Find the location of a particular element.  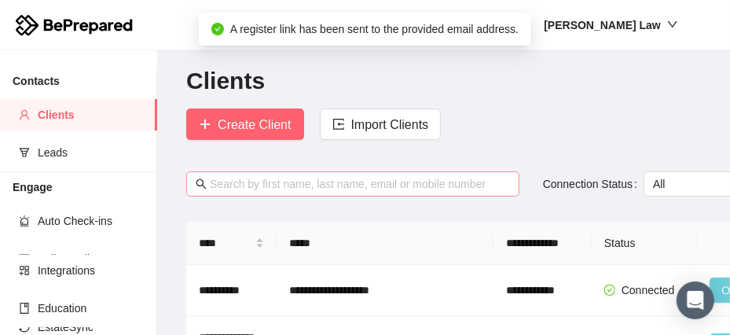

span: funnel-plot is located at coordinates (24, 152).